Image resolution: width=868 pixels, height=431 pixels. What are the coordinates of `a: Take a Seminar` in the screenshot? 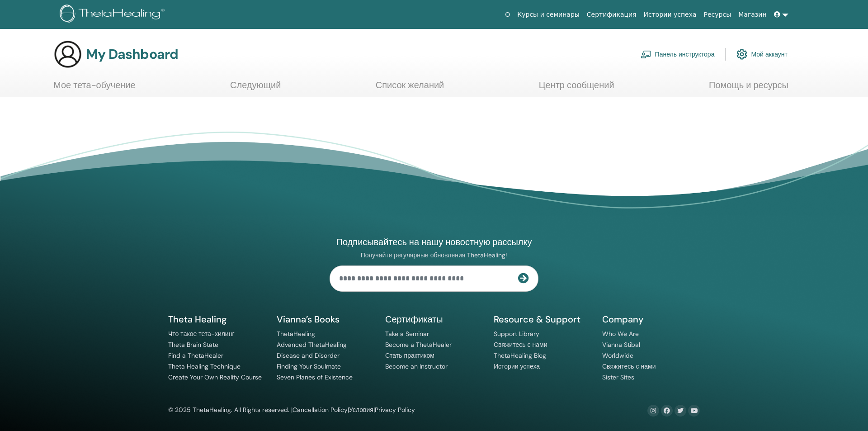 It's located at (407, 334).